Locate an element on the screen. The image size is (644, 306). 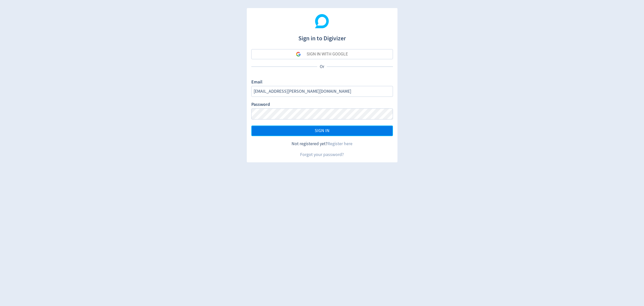
label: Email is located at coordinates (257, 83).